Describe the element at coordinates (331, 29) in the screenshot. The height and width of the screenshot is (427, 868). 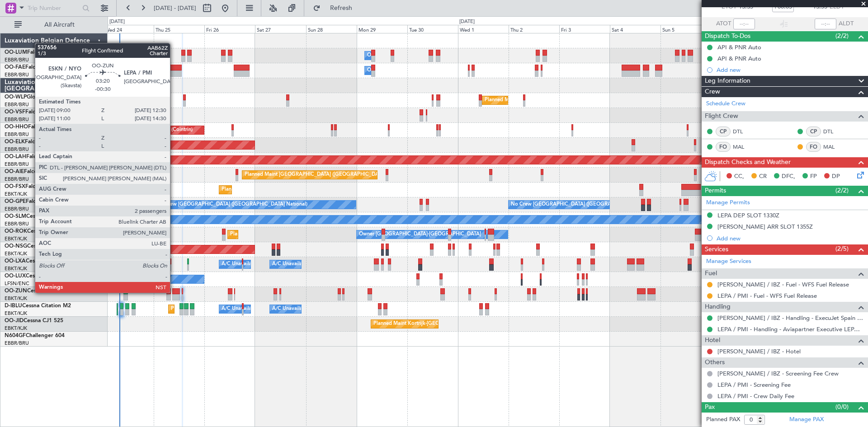
I see `div: Sun 28` at that location.